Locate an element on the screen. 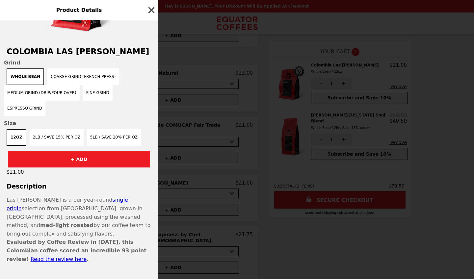 This screenshot has height=279, width=474. button: Coarse Grind (French Press) is located at coordinates (83, 77).